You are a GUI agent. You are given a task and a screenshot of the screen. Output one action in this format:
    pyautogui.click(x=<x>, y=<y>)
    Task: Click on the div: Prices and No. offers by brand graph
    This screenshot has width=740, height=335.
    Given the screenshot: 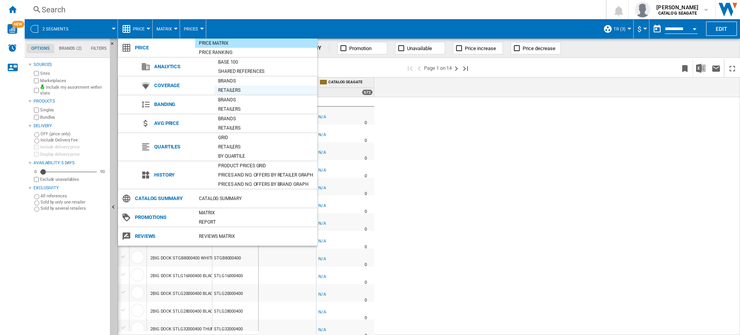 What is the action you would take?
    pyautogui.click(x=266, y=184)
    